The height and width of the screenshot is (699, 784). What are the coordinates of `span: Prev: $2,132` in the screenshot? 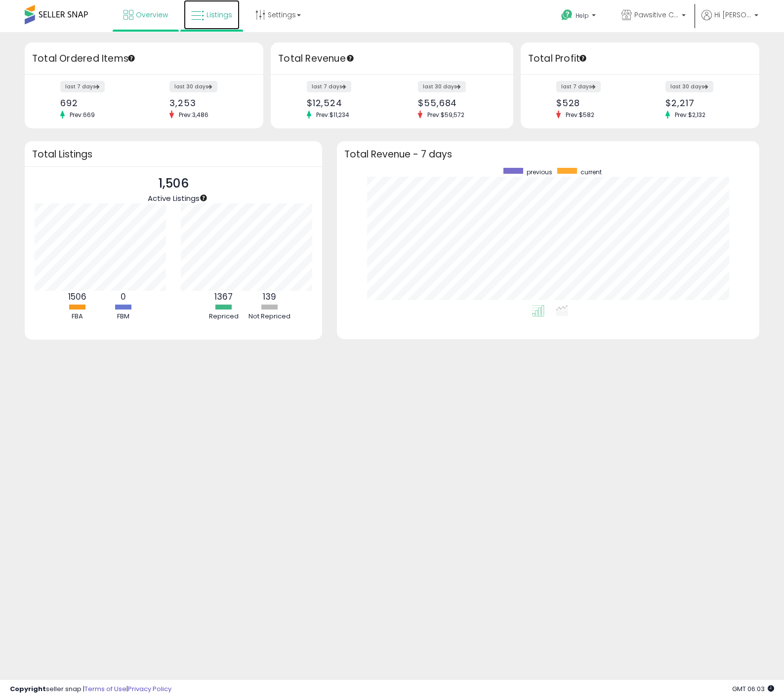 It's located at (690, 115).